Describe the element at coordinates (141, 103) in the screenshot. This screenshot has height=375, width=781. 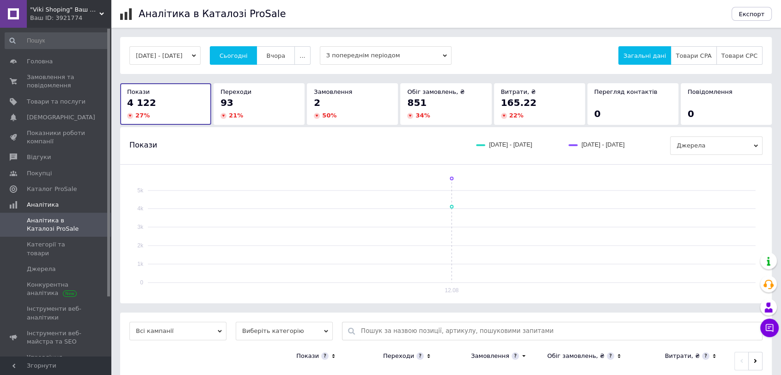
I see `span: 4 122` at that location.